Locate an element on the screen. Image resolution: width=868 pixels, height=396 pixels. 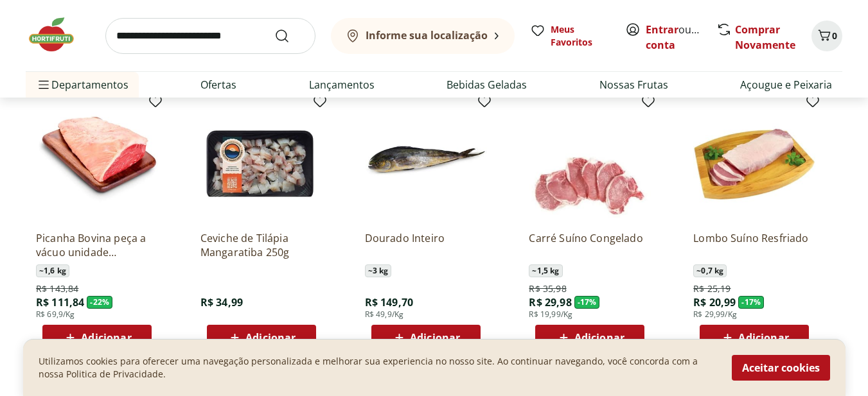
button: Carrinho is located at coordinates (827, 36).